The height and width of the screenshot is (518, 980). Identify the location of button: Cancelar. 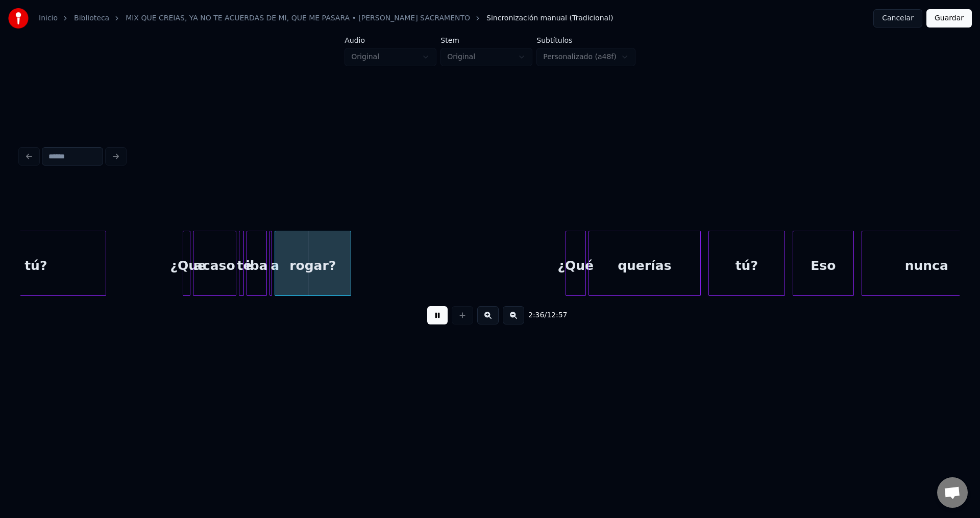
(897, 19).